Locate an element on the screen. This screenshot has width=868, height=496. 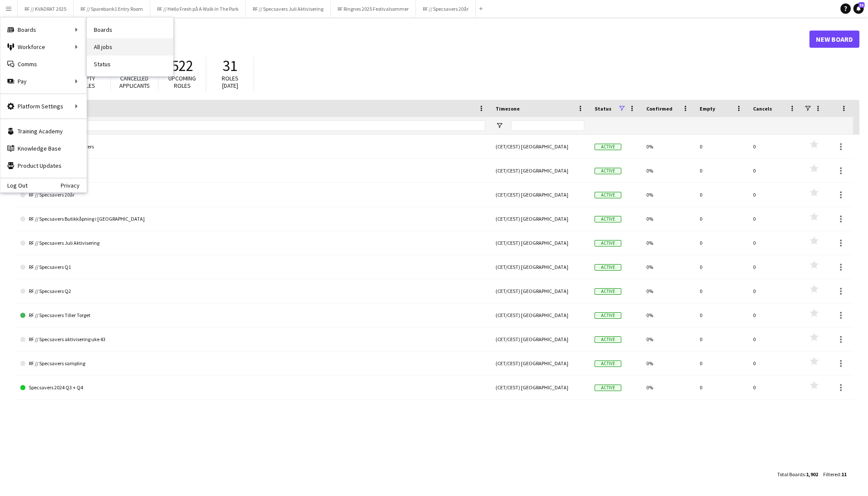
span: Total Boards is located at coordinates (791, 474).